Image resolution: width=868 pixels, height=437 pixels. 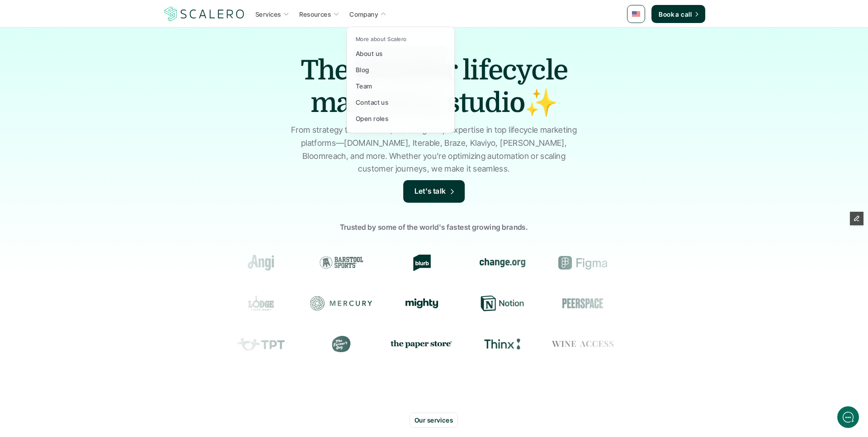 I want to click on a: Open roles, so click(x=400, y=118).